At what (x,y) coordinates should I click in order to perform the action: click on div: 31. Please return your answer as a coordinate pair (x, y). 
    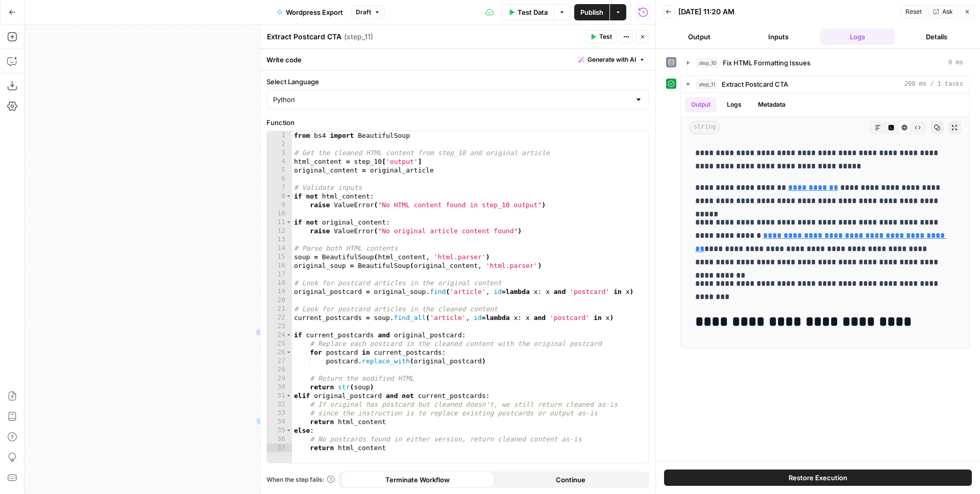
    Looking at the image, I should click on (279, 395).